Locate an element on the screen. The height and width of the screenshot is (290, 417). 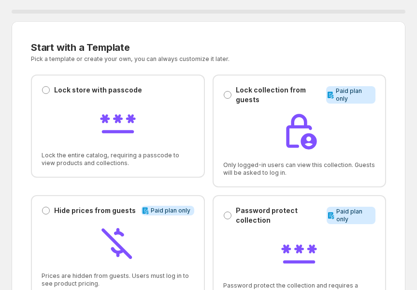
p: Lock store with passcode is located at coordinates (98, 90).